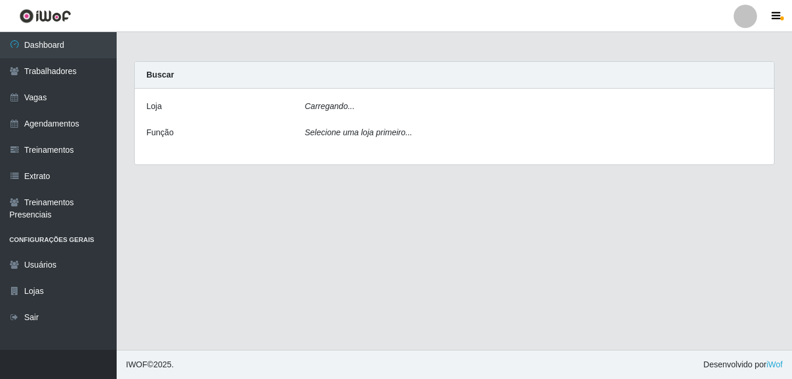 This screenshot has width=792, height=379. What do you see at coordinates (775, 365) in the screenshot?
I see `a: iWof` at bounding box center [775, 365].